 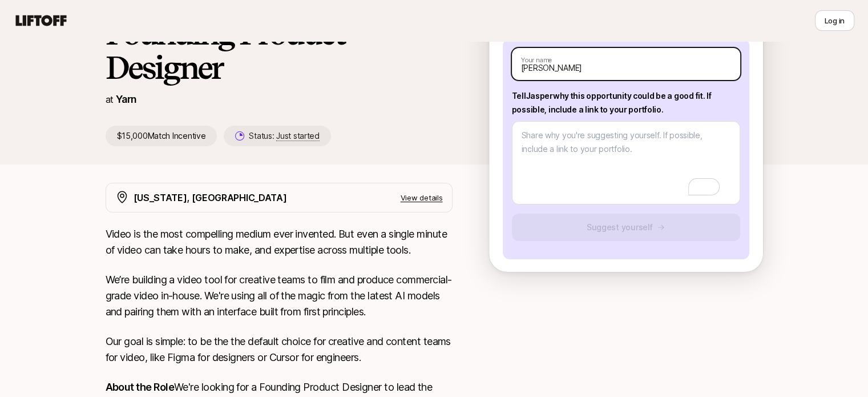 What do you see at coordinates (626, 163) in the screenshot?
I see `textarea: To enrich screen reader interactions, please activate Accessibility in Grammarly extension settings` at bounding box center [626, 163].